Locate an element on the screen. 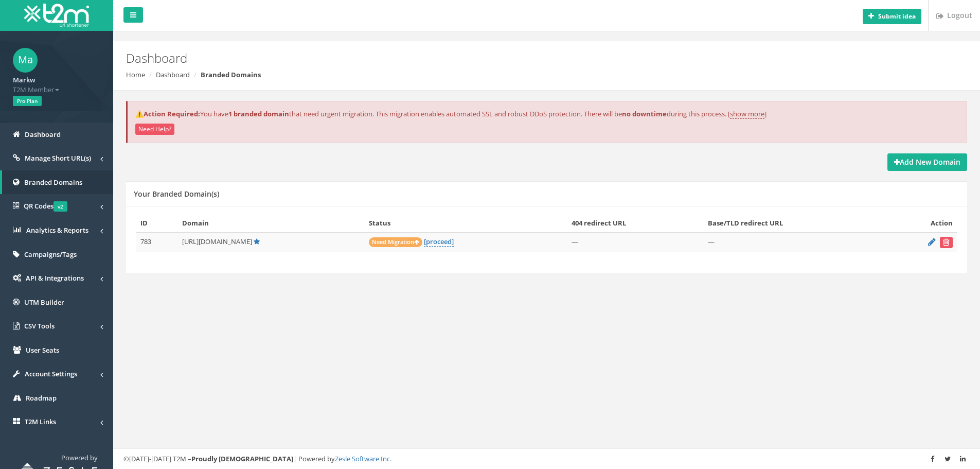  a: Home is located at coordinates (136, 75).